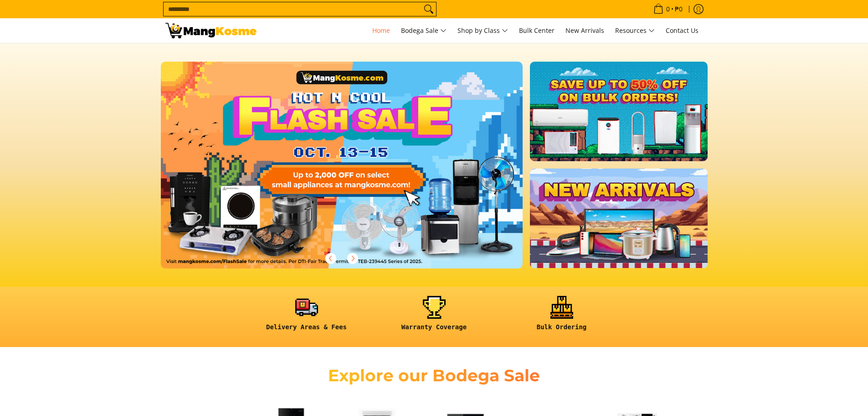 Image resolution: width=868 pixels, height=416 pixels. What do you see at coordinates (352, 259) in the screenshot?
I see `button: Next` at bounding box center [352, 259].